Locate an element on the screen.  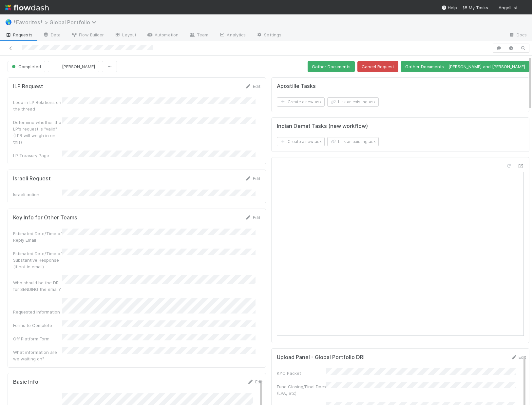
span: AngelList is located at coordinates (508, 8).